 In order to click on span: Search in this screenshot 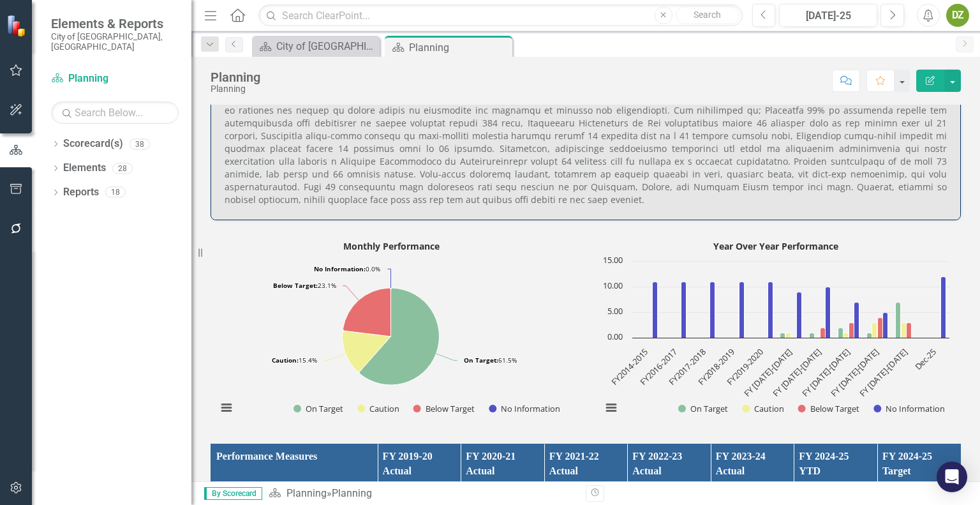, I will do `click(707, 14)`.